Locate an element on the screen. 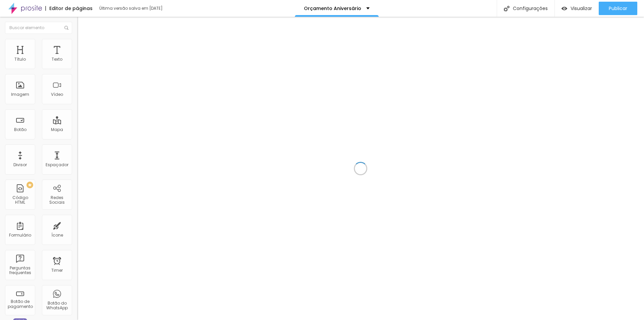 This screenshot has width=644, height=320. button: Visualizar is located at coordinates (576, 8).